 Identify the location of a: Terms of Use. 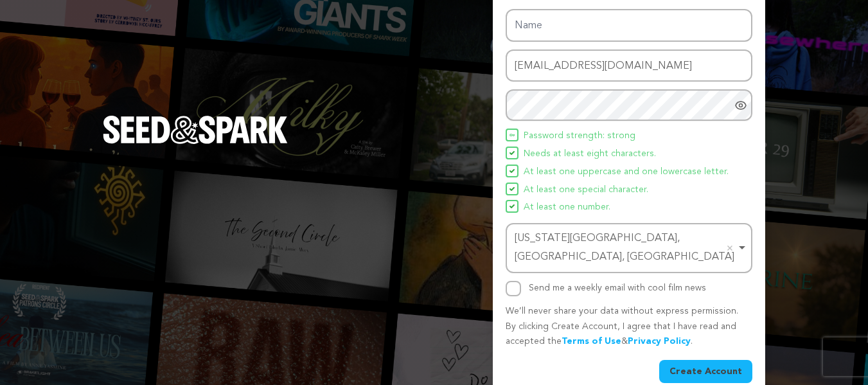
(591, 342).